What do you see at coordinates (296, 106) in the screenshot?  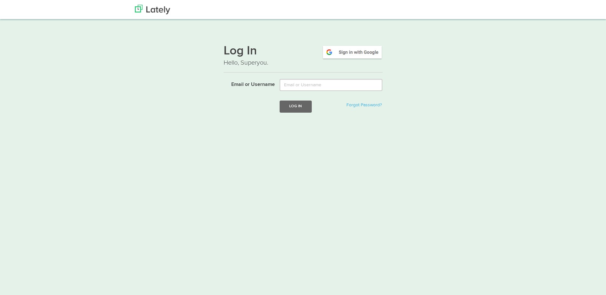 I see `button: Log In` at bounding box center [296, 106].